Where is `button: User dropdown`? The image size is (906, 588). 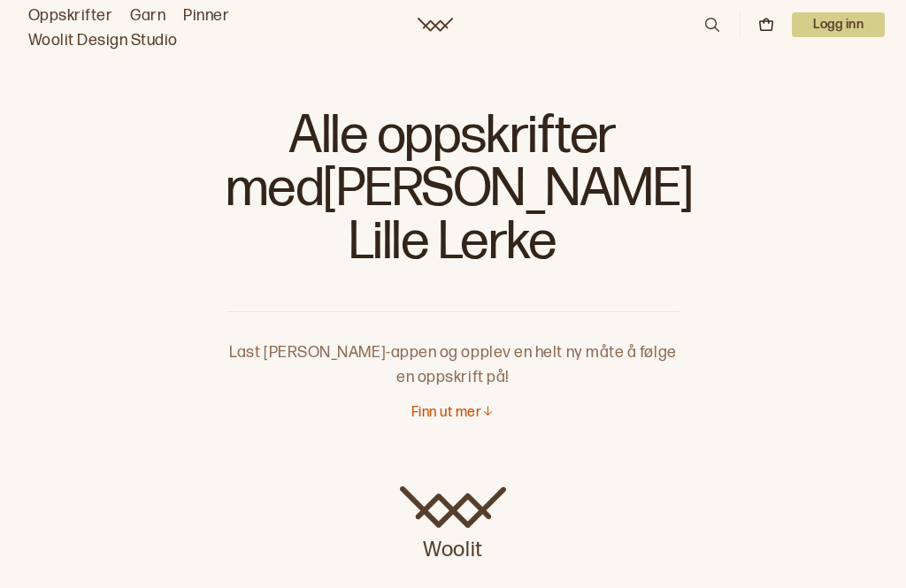
button: User dropdown is located at coordinates (838, 25).